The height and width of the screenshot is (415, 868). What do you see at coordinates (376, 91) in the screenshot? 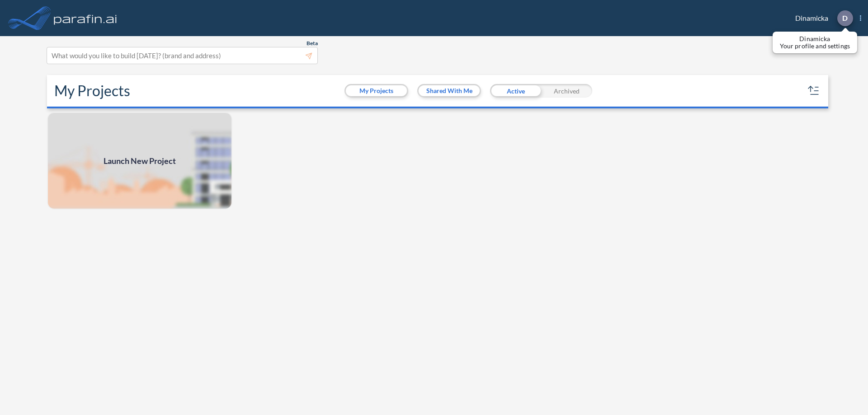
I see `button: My Projects` at bounding box center [376, 91].